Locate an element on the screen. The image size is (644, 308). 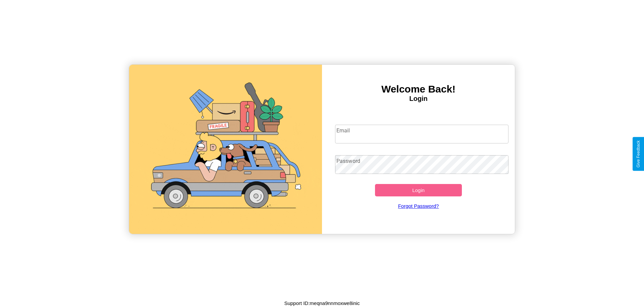
img: gif is located at coordinates (225, 149).